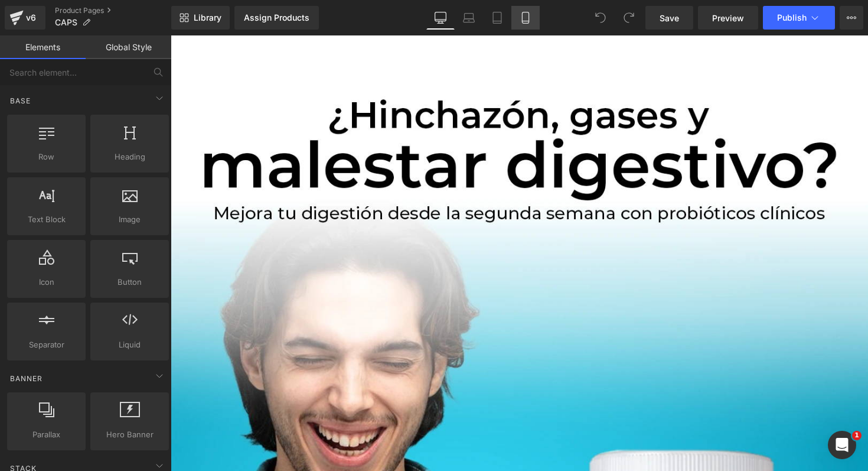  Describe the element at coordinates (440, 18) in the screenshot. I see `a: Desktop` at that location.